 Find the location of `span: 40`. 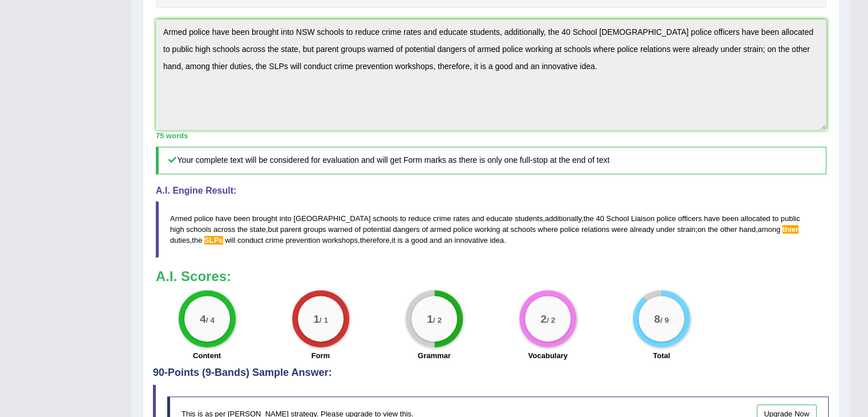

span: 40 is located at coordinates (600, 218).